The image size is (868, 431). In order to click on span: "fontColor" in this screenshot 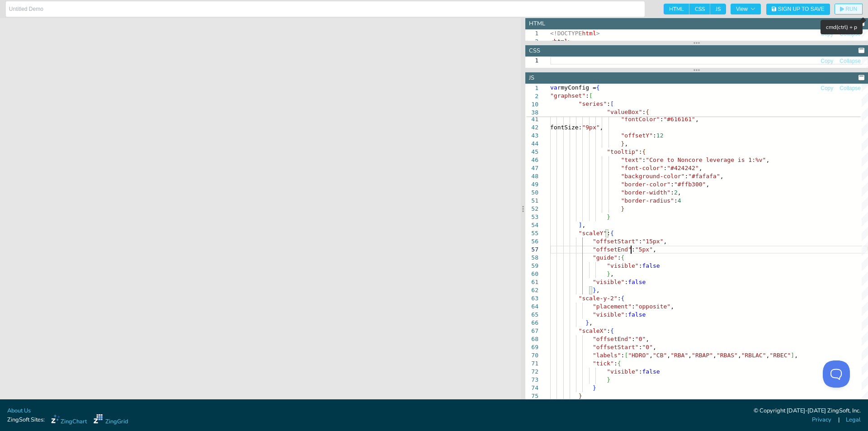, I will do `click(640, 119)`.